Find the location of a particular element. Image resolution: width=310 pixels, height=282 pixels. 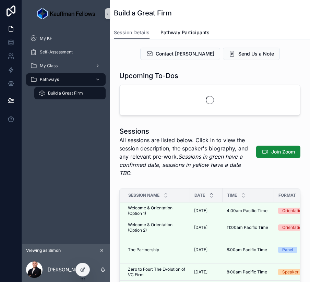

button: Join Zoom is located at coordinates (278, 152).